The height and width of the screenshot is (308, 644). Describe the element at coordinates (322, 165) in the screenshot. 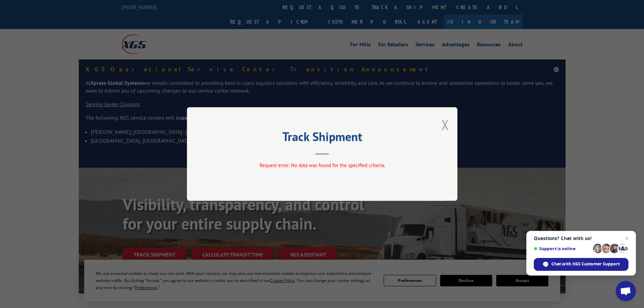

I see `span: Request error: No data was found for the specified criteria.` at that location.